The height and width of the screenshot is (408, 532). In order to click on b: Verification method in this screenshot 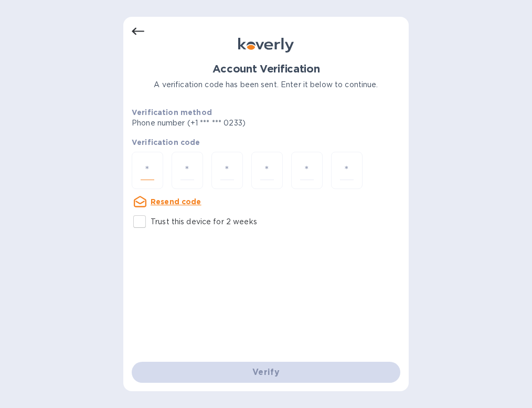, I will do `click(172, 112)`.